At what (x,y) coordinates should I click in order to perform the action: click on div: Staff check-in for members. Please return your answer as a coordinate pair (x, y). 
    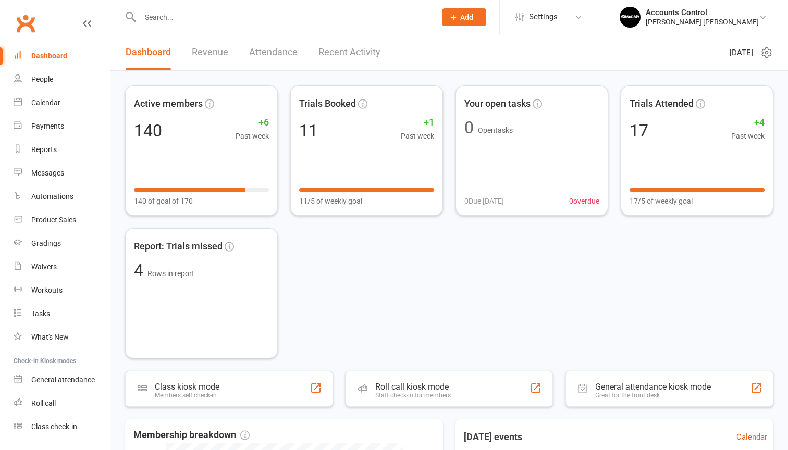
    Looking at the image, I should click on (413, 396).